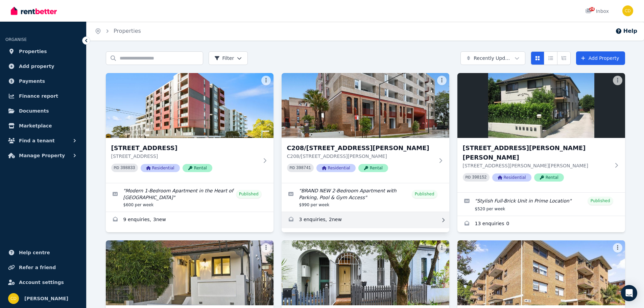 Image resolution: width=644 pixels, height=308 pixels. I want to click on button: Find a tenant, so click(43, 141).